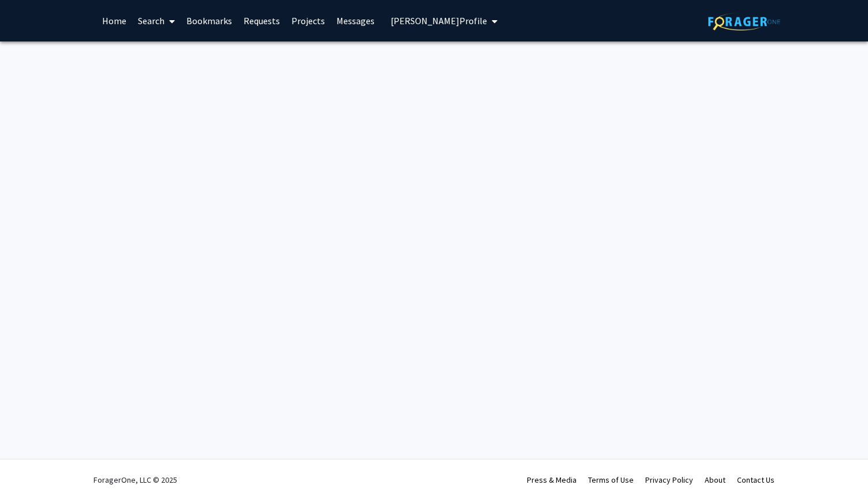  I want to click on a: Search, so click(156, 21).